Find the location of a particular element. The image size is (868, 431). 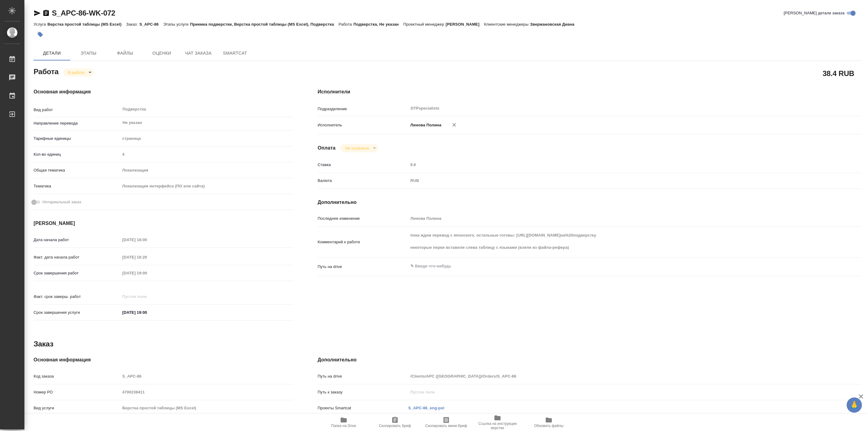

span: Оценки is located at coordinates (162, 53).